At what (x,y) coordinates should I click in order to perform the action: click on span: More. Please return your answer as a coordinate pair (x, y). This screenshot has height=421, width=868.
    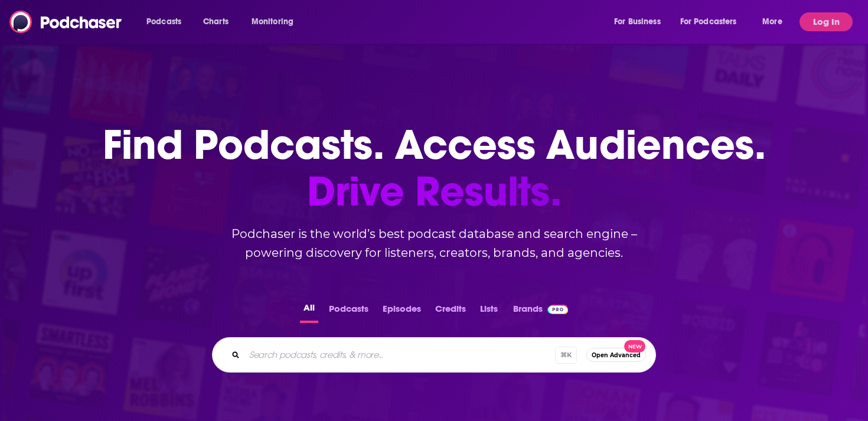
    Looking at the image, I should click on (772, 22).